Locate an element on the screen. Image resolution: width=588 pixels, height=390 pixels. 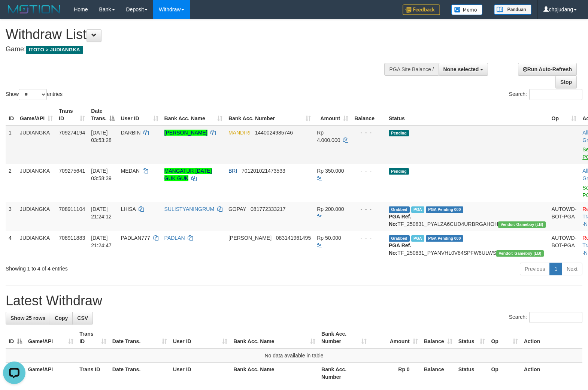
th: ID is located at coordinates (11, 115).